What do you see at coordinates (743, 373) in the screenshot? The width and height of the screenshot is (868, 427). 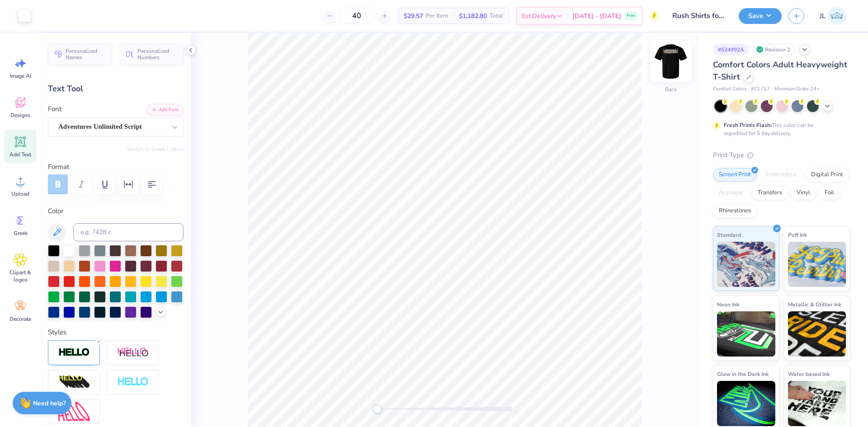 I see `span: Glow in the Dark Ink` at bounding box center [743, 373].